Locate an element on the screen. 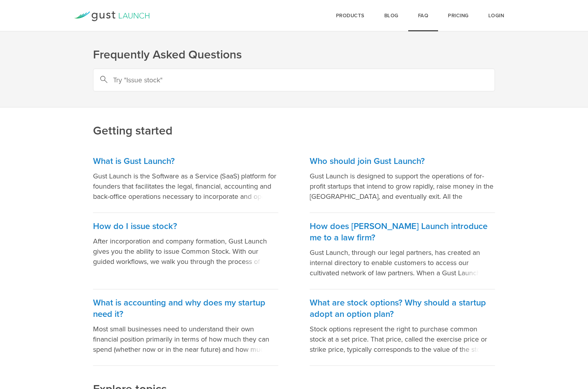 This screenshot has width=588, height=389. p: Gust Launch, through our legal partners, has created an internal directory to enable customers to... is located at coordinates (403, 263).